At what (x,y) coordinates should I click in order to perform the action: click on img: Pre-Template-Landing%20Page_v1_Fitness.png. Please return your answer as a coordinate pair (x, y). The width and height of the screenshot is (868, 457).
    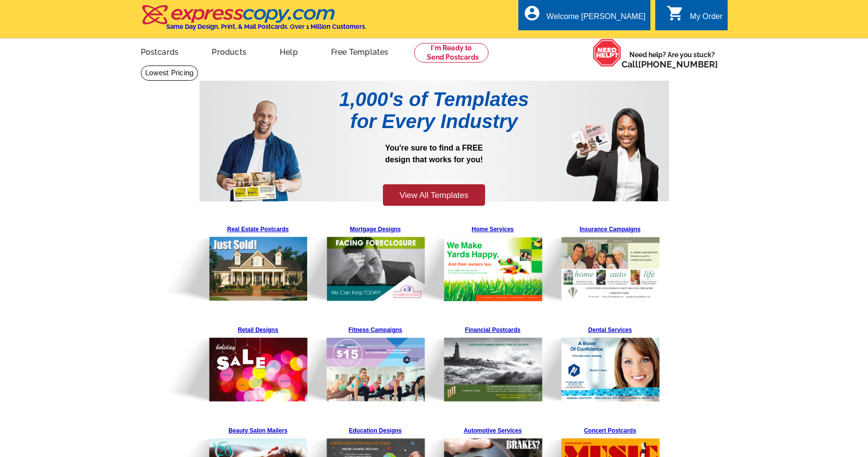
    Looking at the image, I should click on (351, 362).